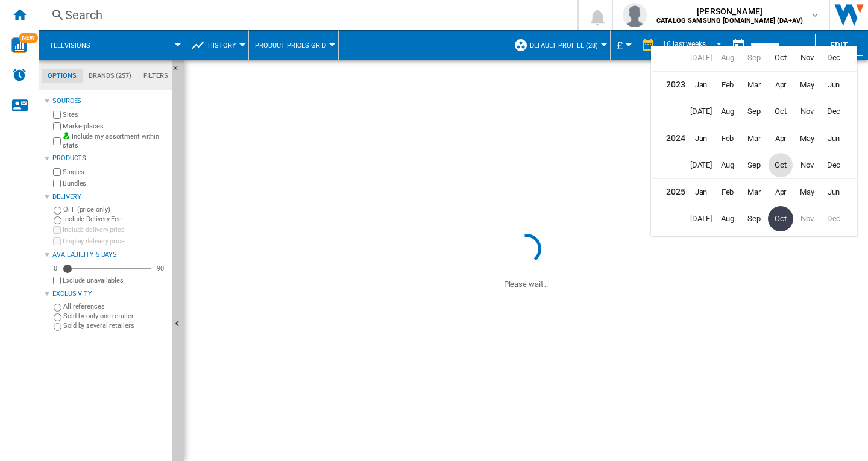 This screenshot has width=868, height=461. Describe the element at coordinates (728, 58) in the screenshot. I see `td: August 2022` at that location.